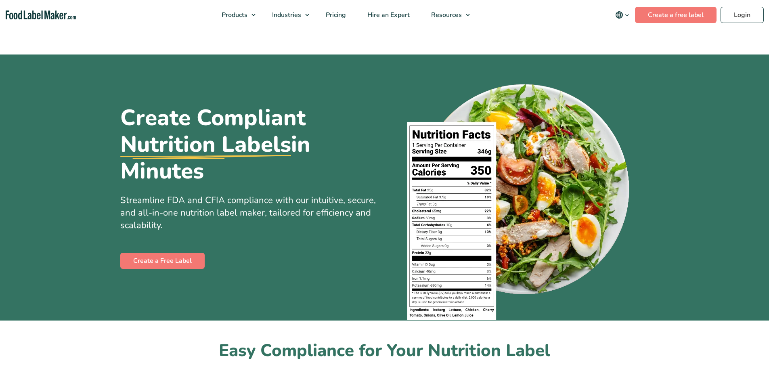 The height and width of the screenshot is (371, 769). What do you see at coordinates (385, 351) in the screenshot?
I see `h2: Easy Compliance for Your Nutrition Label` at bounding box center [385, 351].